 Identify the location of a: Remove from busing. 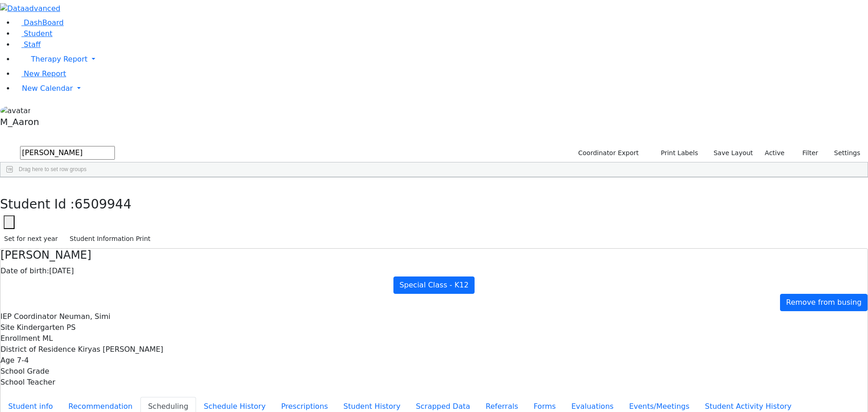
(824, 303).